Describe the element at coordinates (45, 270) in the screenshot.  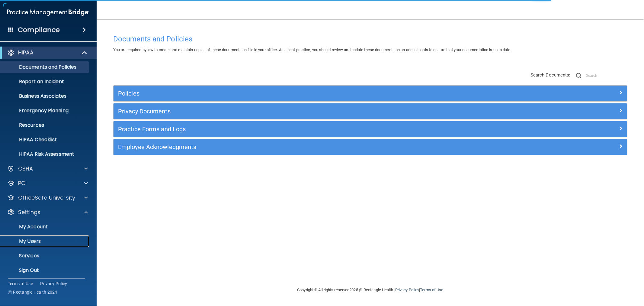
I see `p: Sign Out` at that location.